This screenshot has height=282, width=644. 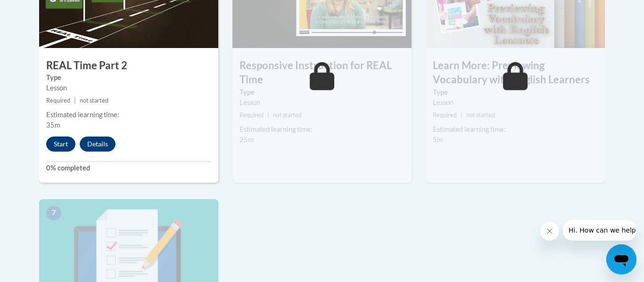 What do you see at coordinates (129, 168) in the screenshot?
I see `label: 0% completed` at bounding box center [129, 168].